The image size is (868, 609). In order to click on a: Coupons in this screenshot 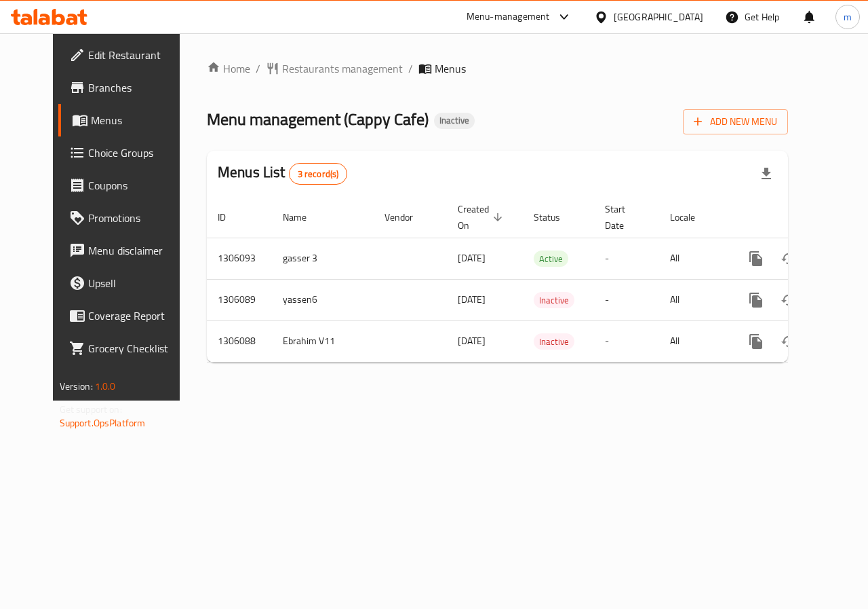, I will do `click(128, 185)`.